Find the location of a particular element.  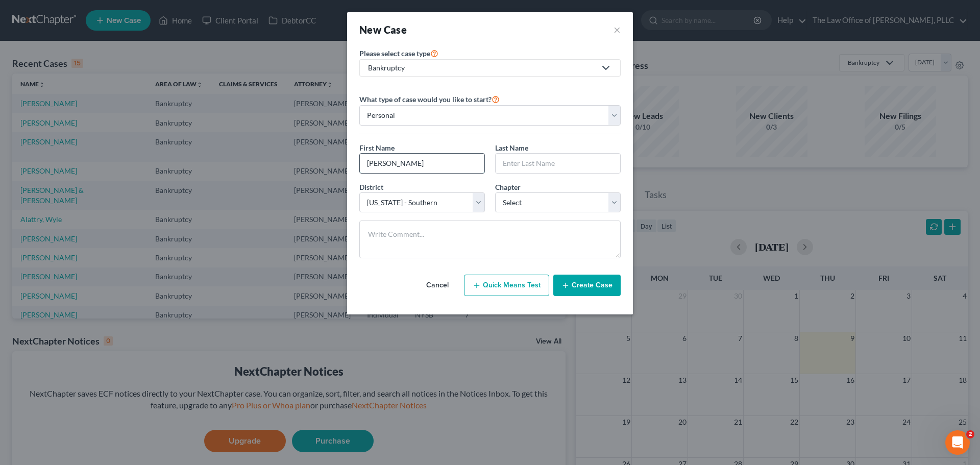

button: Cancel is located at coordinates (437, 285).